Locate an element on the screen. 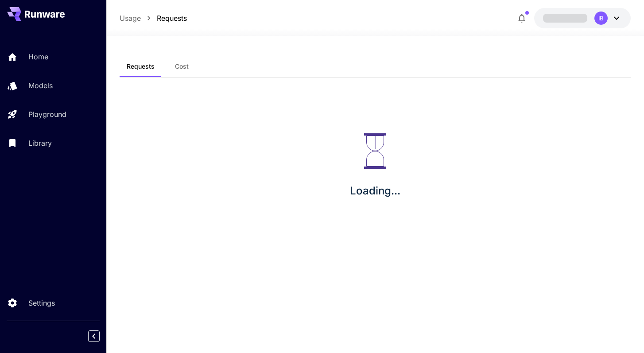  p: Models is located at coordinates (40, 85).